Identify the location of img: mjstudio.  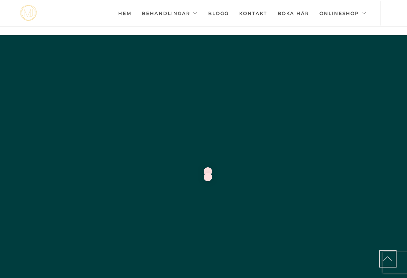
(28, 13).